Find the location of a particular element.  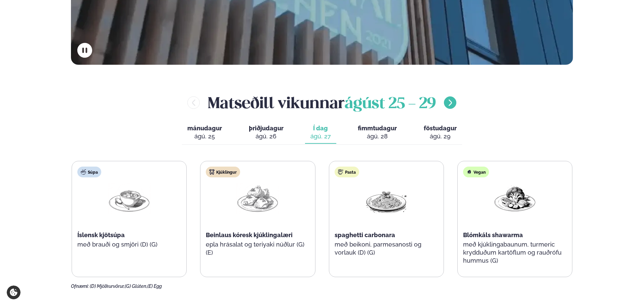

span: fimmtudagur is located at coordinates (377, 128).